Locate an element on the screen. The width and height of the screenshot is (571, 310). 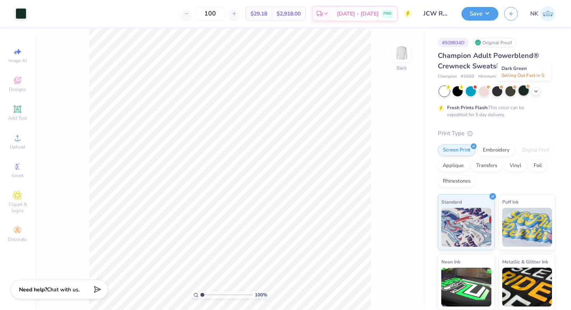
div: Rhinestones is located at coordinates (456, 181).